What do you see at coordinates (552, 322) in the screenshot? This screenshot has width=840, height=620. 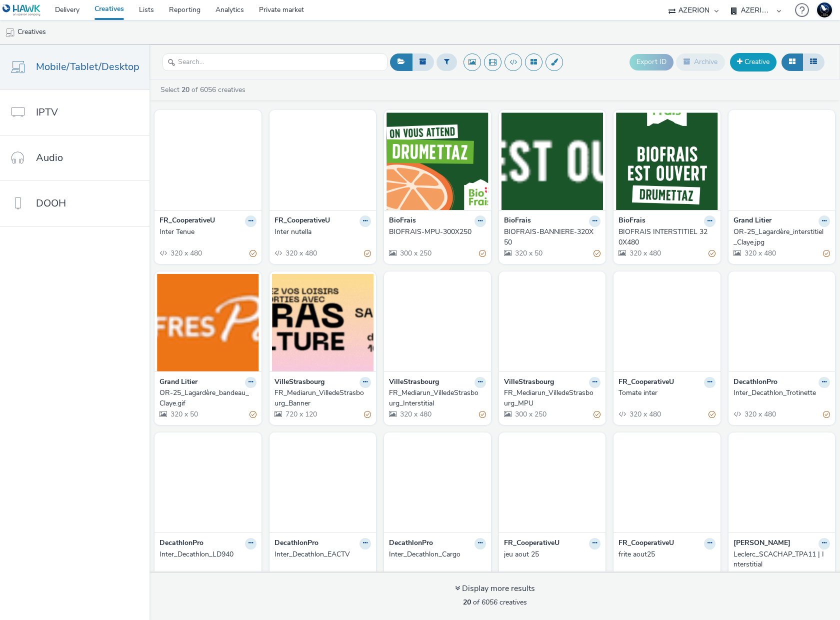 I see `img: FR_Mediarun_VilledeStrasbourg_MPU visual` at bounding box center [552, 322].